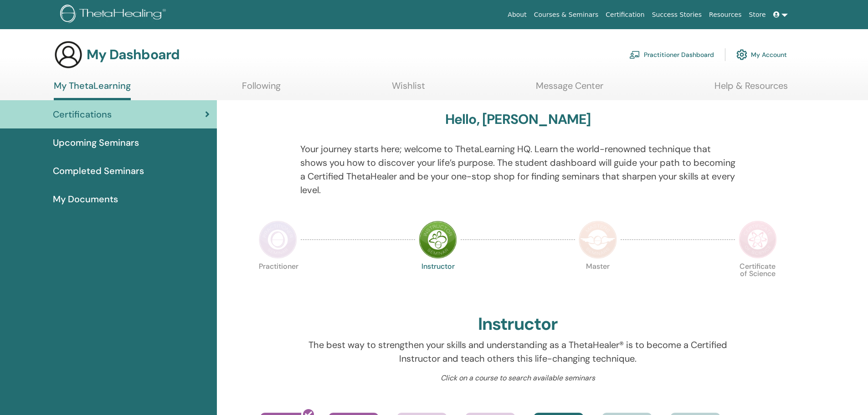 This screenshot has height=415, width=868. Describe the element at coordinates (92, 90) in the screenshot. I see `a: My ThetaLearning` at that location.